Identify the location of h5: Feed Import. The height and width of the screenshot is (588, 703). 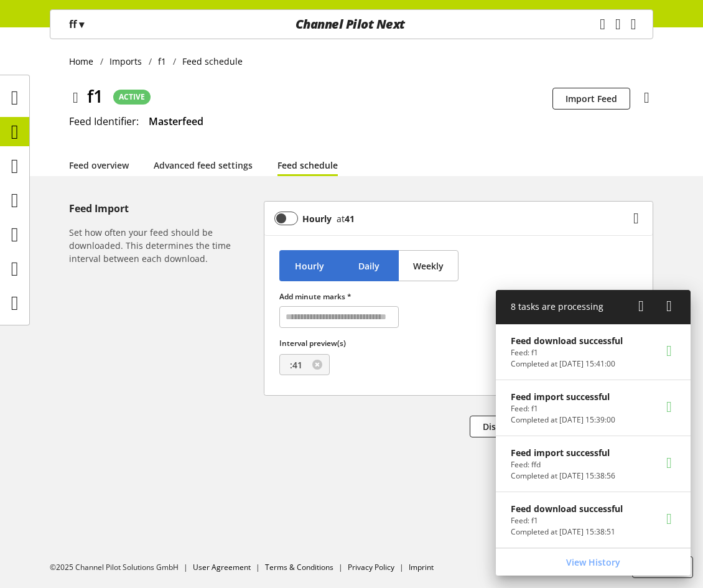
(164, 209).